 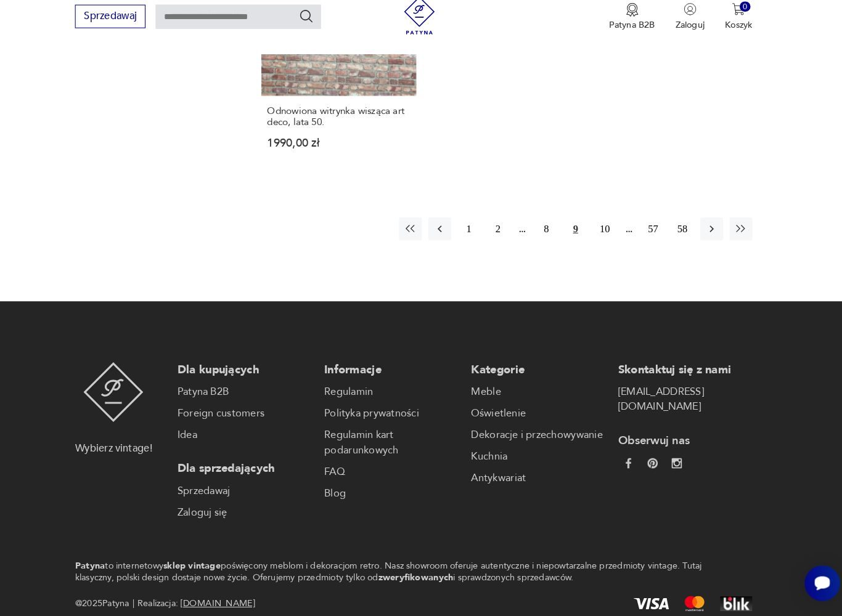 I want to click on a: Idea, so click(x=257, y=440).